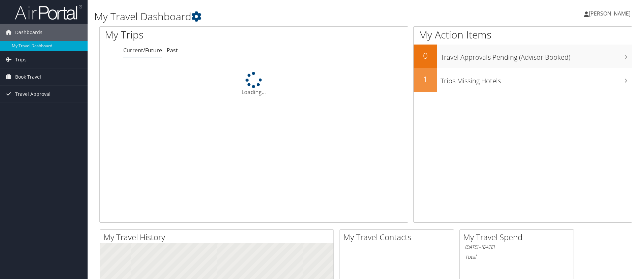 Image resolution: width=644 pixels, height=279 pixels. I want to click on h1: My Travel Dashboard, so click(275, 17).